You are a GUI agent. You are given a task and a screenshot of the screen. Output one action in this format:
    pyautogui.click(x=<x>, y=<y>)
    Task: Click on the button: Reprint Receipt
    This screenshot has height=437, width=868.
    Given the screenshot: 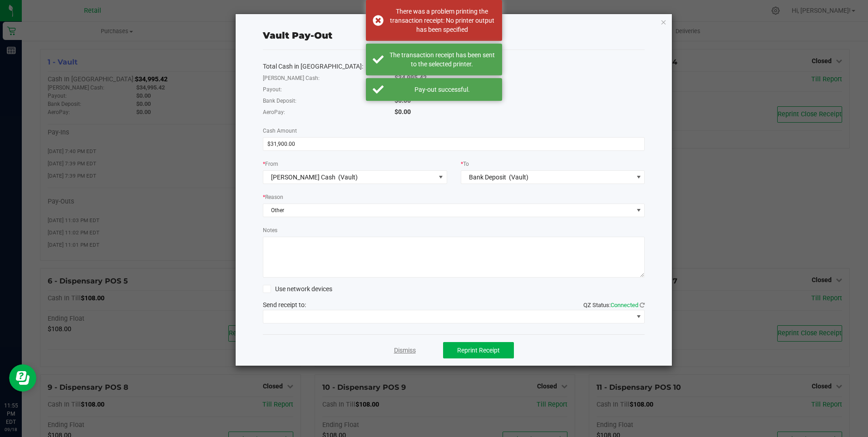 What is the action you would take?
    pyautogui.click(x=479, y=350)
    